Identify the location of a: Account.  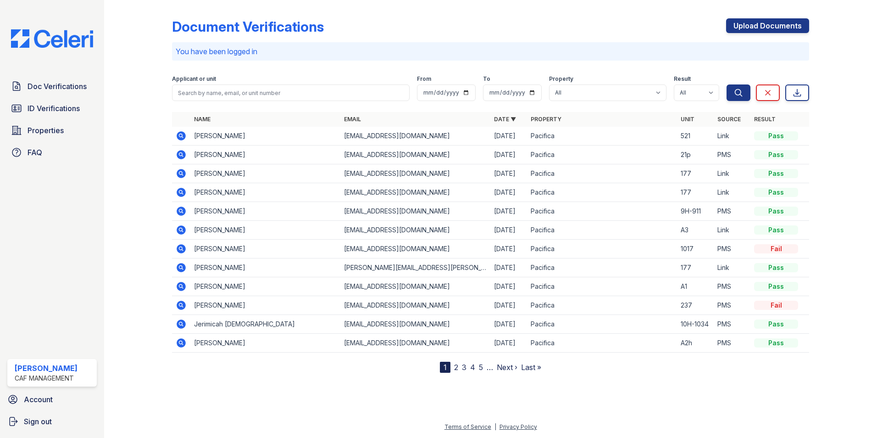
(52, 399).